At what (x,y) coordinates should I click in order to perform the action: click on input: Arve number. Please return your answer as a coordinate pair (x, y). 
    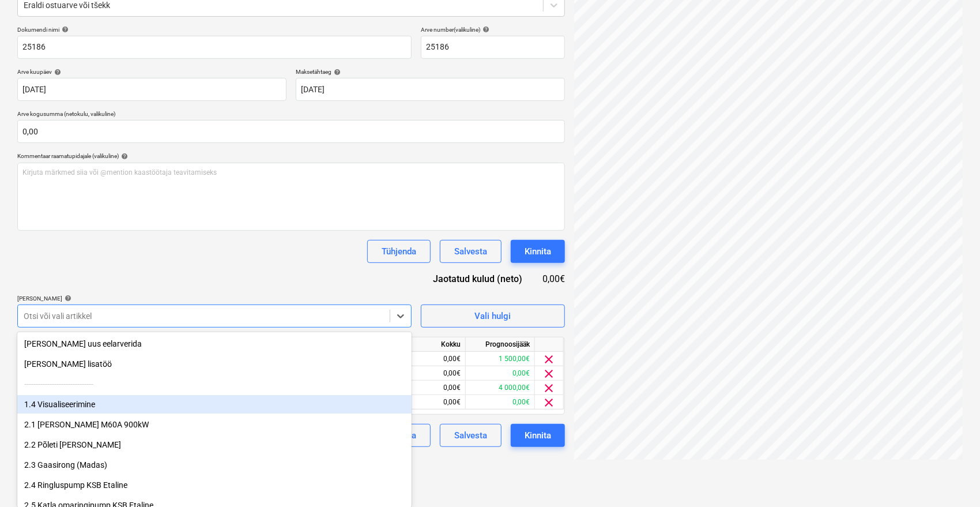
    Looking at the image, I should click on (493, 47).